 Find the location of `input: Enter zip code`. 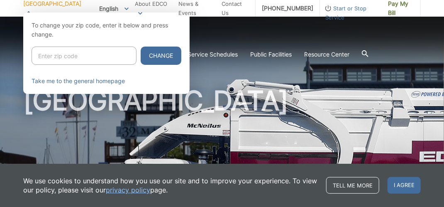

input: Enter zip code is located at coordinates (84, 56).